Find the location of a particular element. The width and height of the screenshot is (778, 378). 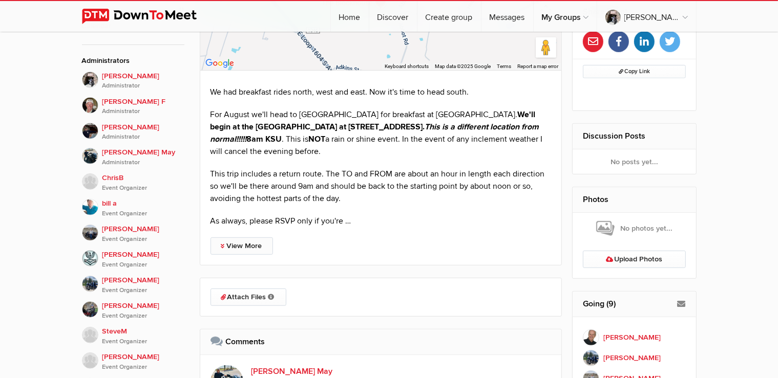

button: Copy Link is located at coordinates (634, 72).